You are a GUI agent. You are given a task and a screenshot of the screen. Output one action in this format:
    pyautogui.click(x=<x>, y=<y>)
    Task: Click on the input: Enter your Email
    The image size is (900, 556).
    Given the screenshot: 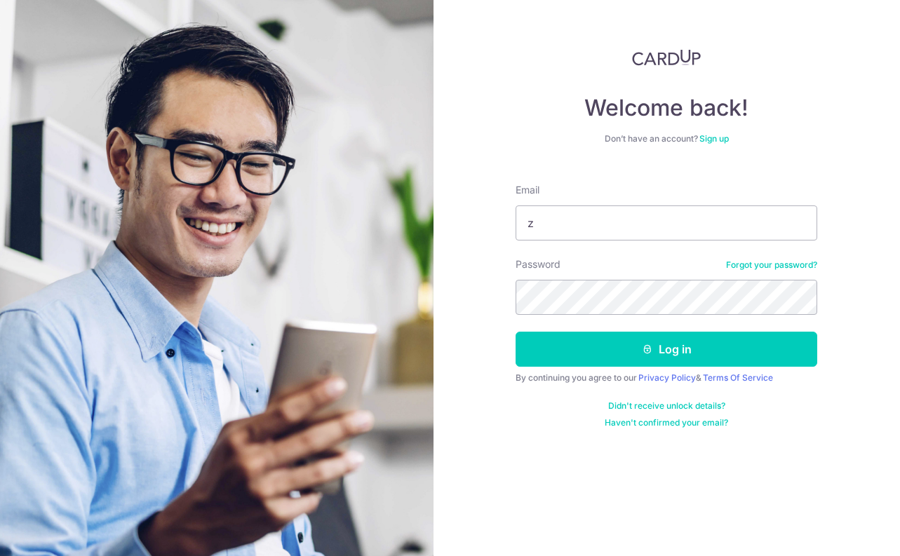 What is the action you would take?
    pyautogui.click(x=666, y=223)
    